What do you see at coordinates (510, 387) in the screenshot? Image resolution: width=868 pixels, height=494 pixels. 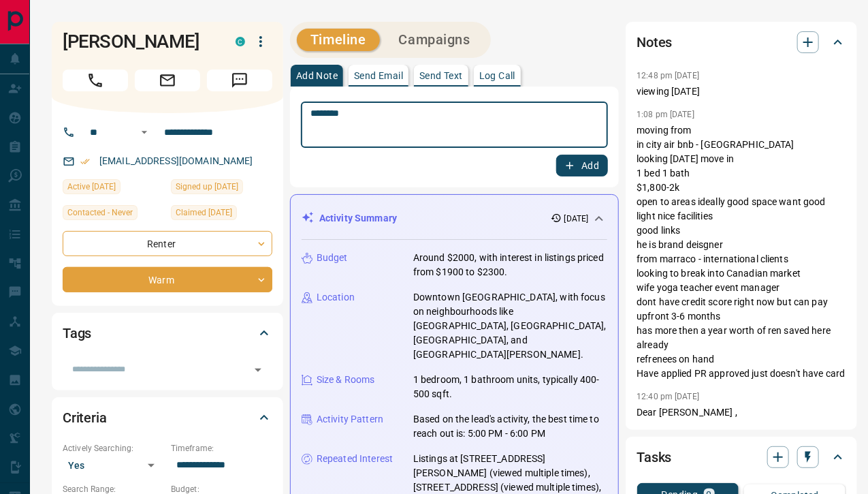 I see `p: 1 bedroom, 1 bathroom units, typically 400-500 sqft.` at bounding box center [510, 387].